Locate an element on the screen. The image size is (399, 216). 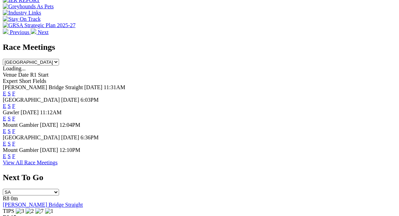
a: View All Race Meetings is located at coordinates (30, 163).